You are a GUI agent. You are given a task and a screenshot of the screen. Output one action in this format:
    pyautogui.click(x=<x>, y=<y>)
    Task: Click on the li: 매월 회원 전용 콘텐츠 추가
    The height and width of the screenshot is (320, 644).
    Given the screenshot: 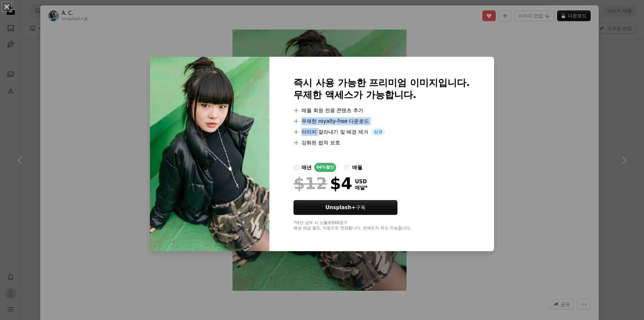 What is the action you would take?
    pyautogui.click(x=382, y=111)
    